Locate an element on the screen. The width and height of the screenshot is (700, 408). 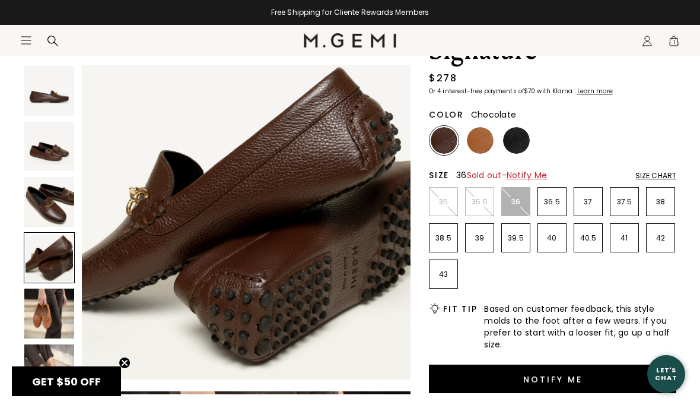
p: 37 is located at coordinates (588, 202).